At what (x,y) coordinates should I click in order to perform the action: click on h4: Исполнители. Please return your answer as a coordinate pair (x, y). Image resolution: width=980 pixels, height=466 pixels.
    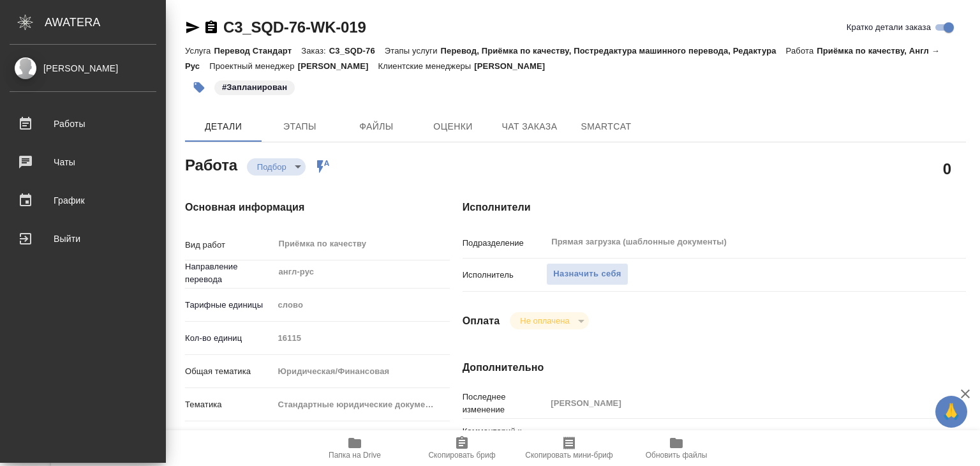
    Looking at the image, I should click on (714, 207).